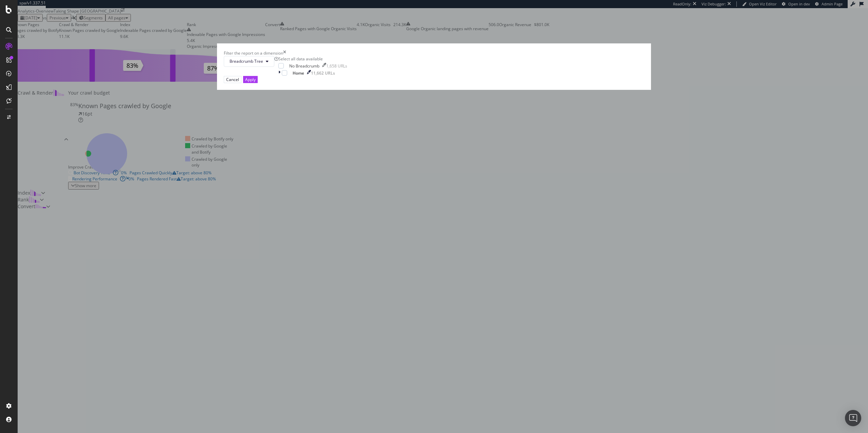  What do you see at coordinates (233, 79) in the screenshot?
I see `button: Cancel` at bounding box center [233, 79].